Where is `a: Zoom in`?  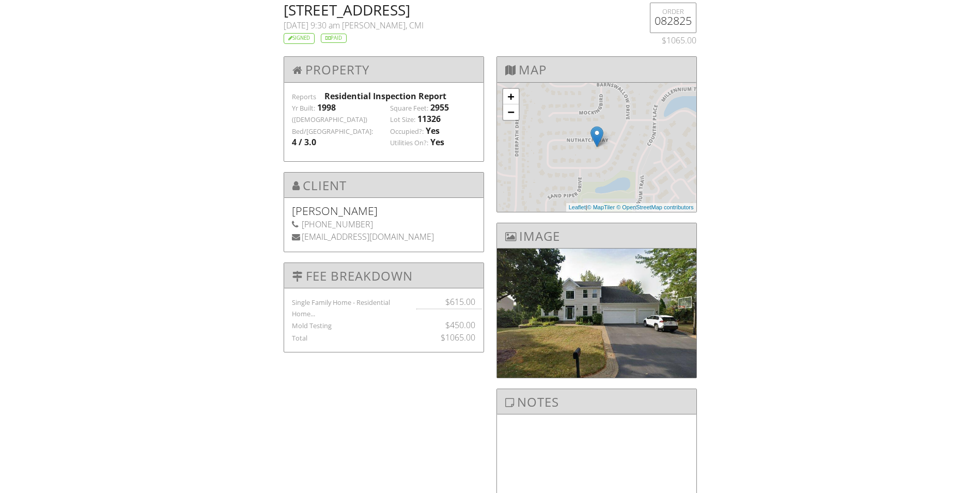 a: Zoom in is located at coordinates (511, 97).